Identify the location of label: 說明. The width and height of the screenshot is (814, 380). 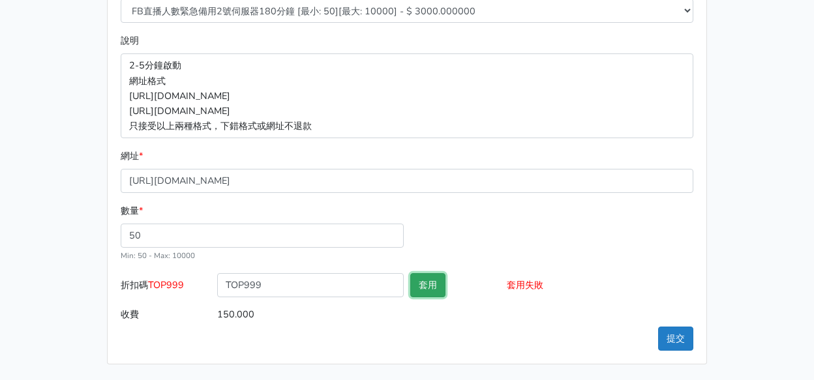
(130, 40).